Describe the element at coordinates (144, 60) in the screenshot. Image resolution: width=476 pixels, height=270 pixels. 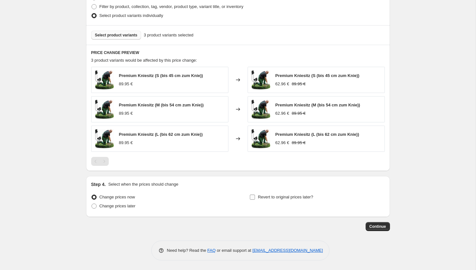
I see `span: 3 product variants would be affected by this price change:` at that location.